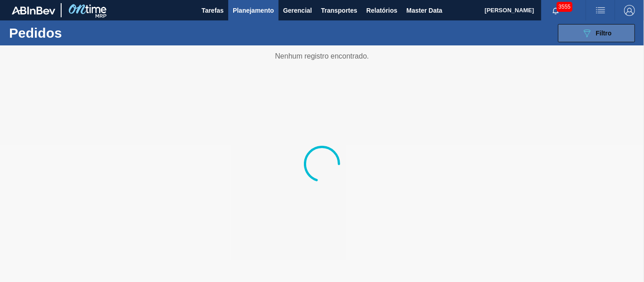  Describe the element at coordinates (600, 11) in the screenshot. I see `img: userActions` at that location.